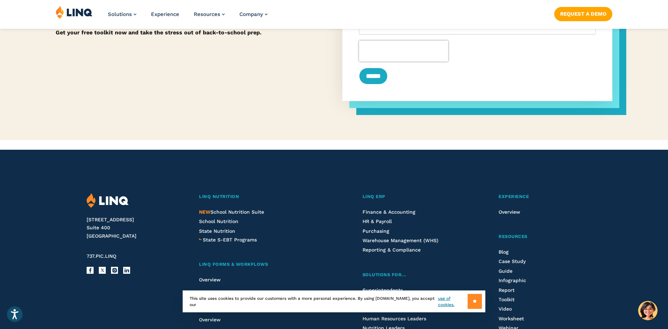 The width and height of the screenshot is (668, 329). What do you see at coordinates (505, 271) in the screenshot?
I see `a: Guide` at bounding box center [505, 271].